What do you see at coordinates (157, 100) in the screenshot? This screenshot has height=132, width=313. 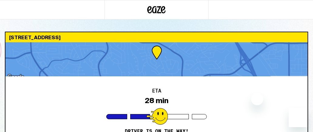 I see `div: 28 min` at bounding box center [157, 100].